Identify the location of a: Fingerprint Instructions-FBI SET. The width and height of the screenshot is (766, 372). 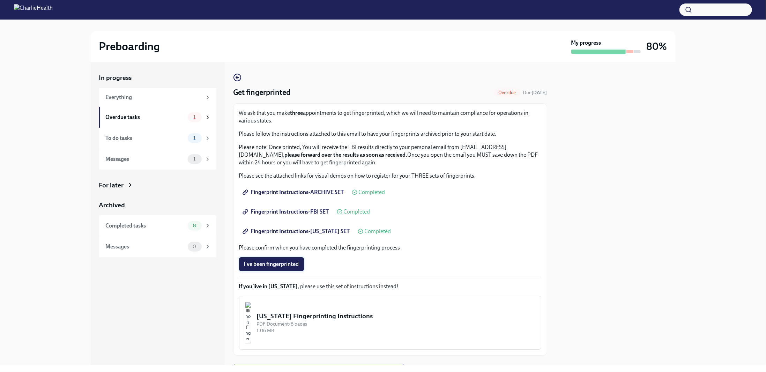
(287, 212).